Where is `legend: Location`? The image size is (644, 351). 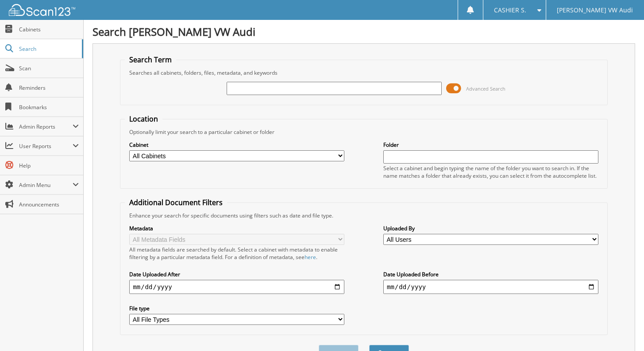 legend: Location is located at coordinates (144, 119).